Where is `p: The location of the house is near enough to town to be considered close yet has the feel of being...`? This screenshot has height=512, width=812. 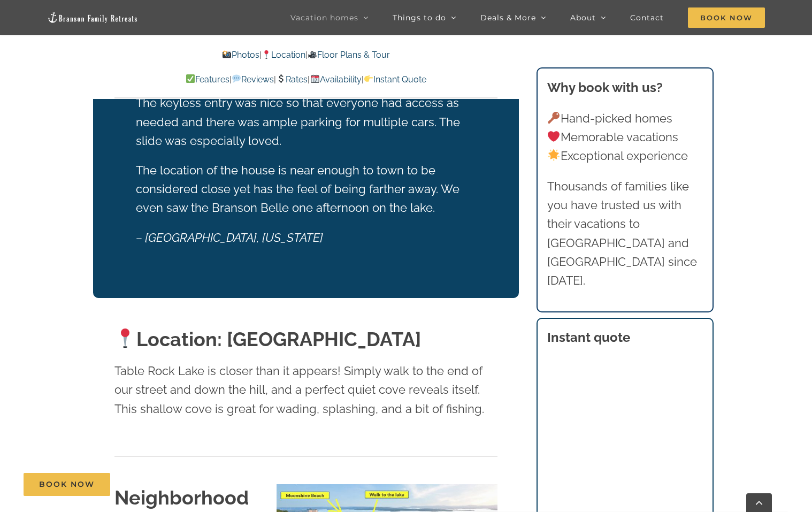
p: The location of the house is near enough to town to be considered close yet has the feel of being... is located at coordinates (305, 189).